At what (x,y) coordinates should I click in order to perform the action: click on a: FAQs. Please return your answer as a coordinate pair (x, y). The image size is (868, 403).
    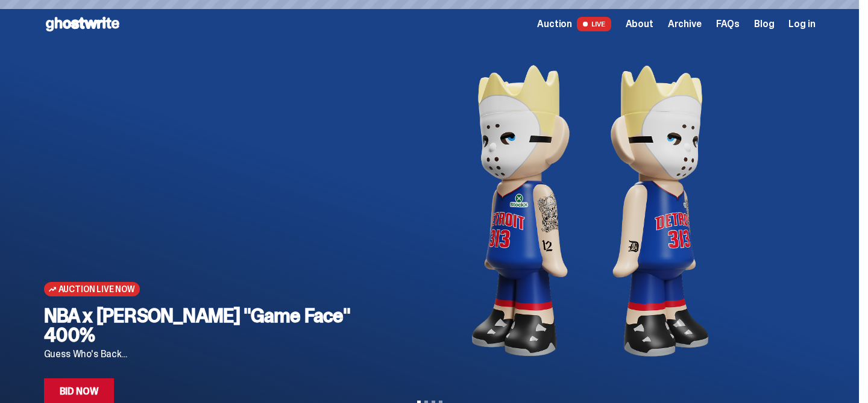
    Looking at the image, I should click on (727, 24).